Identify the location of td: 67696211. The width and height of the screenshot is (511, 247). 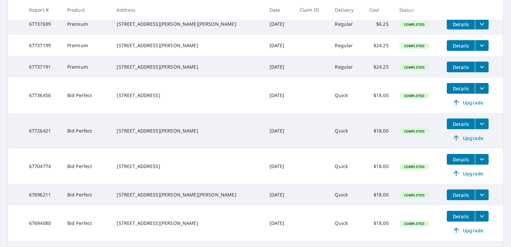
(43, 195).